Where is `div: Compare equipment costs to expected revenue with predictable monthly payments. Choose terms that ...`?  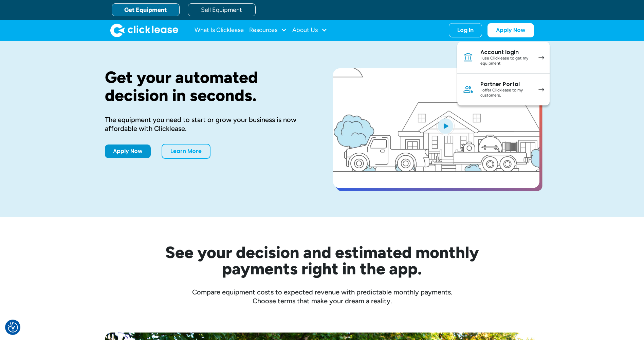
div: Compare equipment costs to expected revenue with predictable monthly payments. Choose terms that ... is located at coordinates (322, 296).